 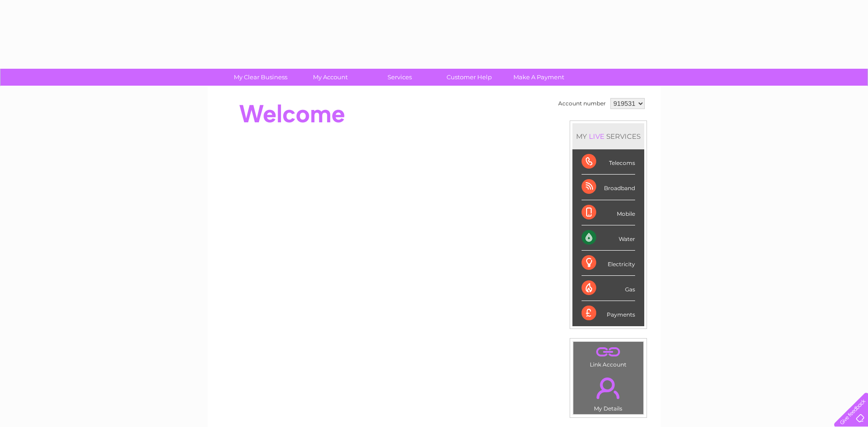 I want to click on div: Payments, so click(x=608, y=313).